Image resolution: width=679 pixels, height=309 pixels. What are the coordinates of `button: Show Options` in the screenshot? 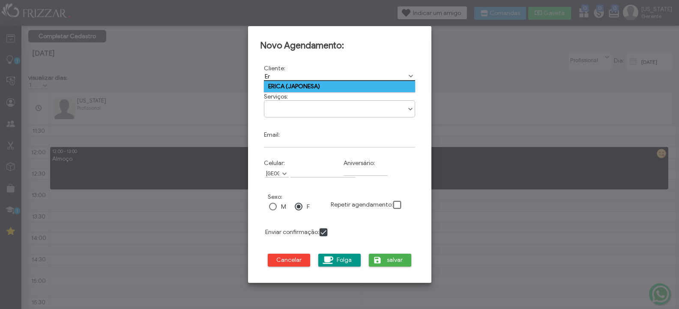 It's located at (411, 76).